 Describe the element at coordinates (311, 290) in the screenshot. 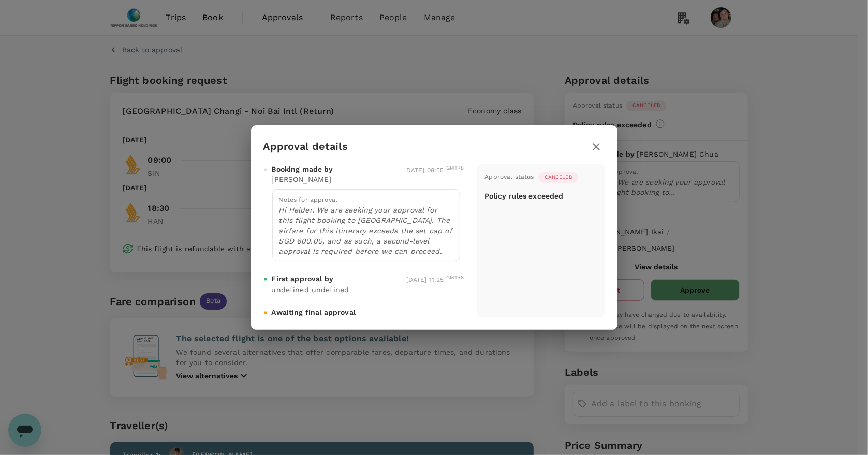

I see `p: undefined undefined` at that location.